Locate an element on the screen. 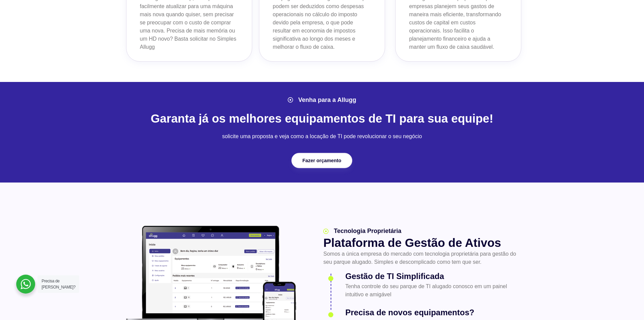 This screenshot has width=644, height=320. a: Fazer orçamento is located at coordinates (322, 160).